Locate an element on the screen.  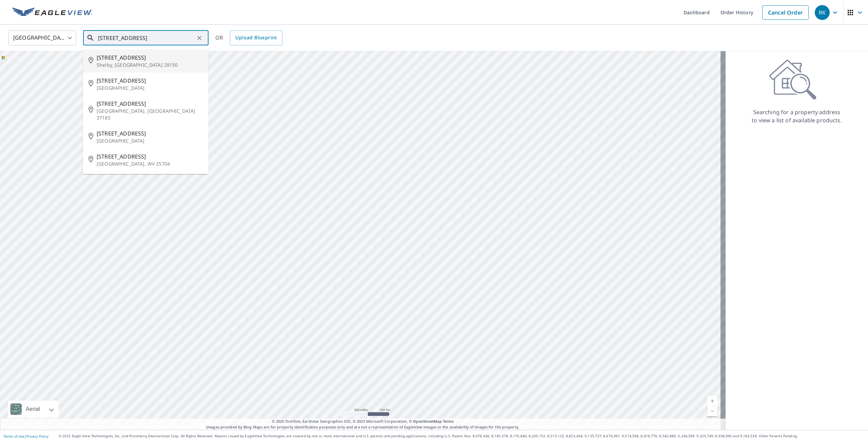
div: RK is located at coordinates (822, 13).